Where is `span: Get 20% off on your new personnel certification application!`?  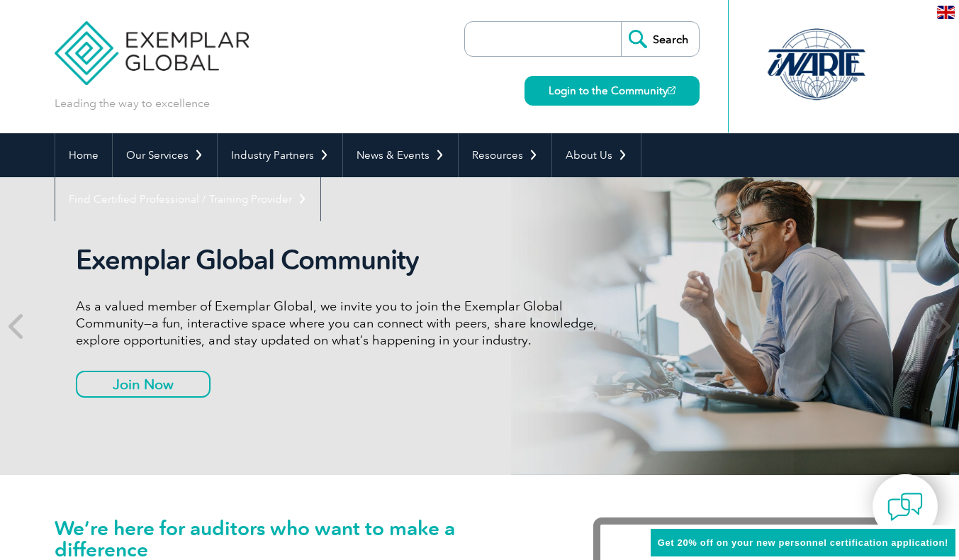 span: Get 20% off on your new personnel certification application! is located at coordinates (803, 542).